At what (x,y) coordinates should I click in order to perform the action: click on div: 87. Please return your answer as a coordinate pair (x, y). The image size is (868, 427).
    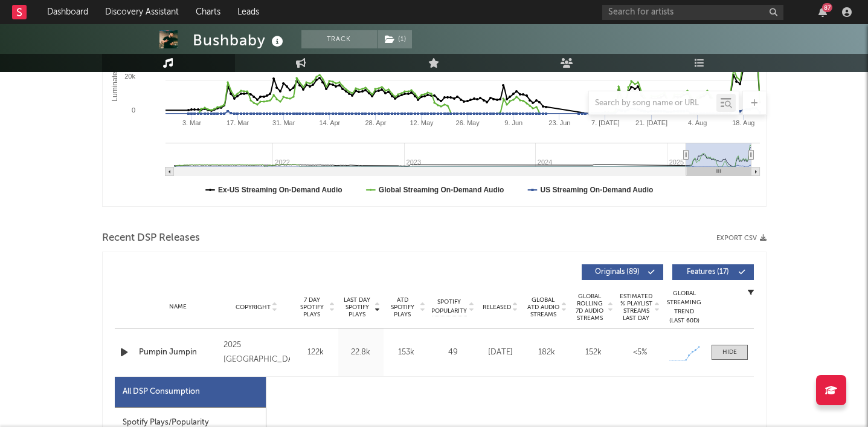
    Looking at the image, I should click on (827, 7).